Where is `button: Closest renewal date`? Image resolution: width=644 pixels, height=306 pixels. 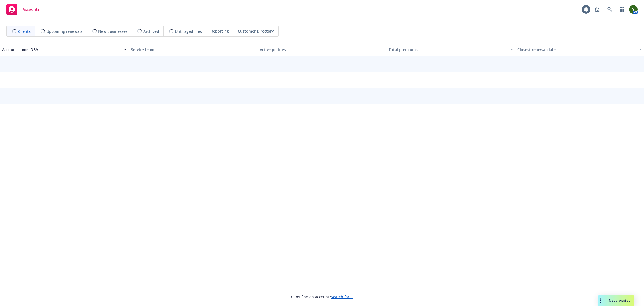 button: Closest renewal date is located at coordinates (579, 49).